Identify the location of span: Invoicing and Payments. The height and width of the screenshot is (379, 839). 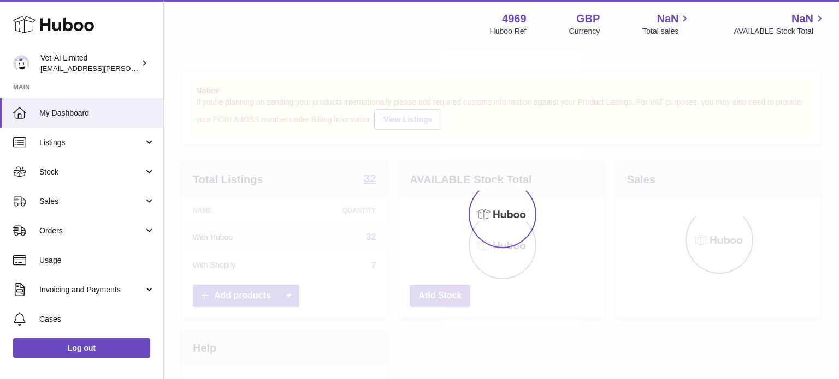
(91, 290).